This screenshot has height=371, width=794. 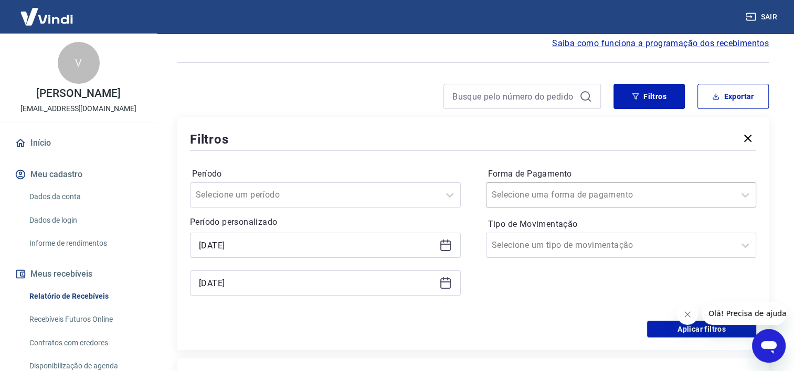 What do you see at coordinates (317, 283) in the screenshot?
I see `input: Data final` at bounding box center [317, 283].